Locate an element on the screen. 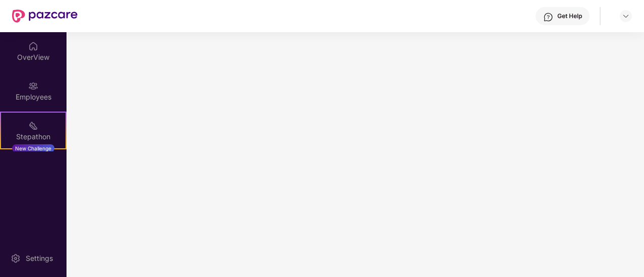 This screenshot has height=277, width=644. img: svg+xml;base64,PHN2ZyBpZD0iSGVscC0zMngzMiIgeG1sbnM9Imh0dHA6Ly93d3cudzMub3JnLzIwMDAvc3ZnIiB3aWR0aD... is located at coordinates (548, 17).